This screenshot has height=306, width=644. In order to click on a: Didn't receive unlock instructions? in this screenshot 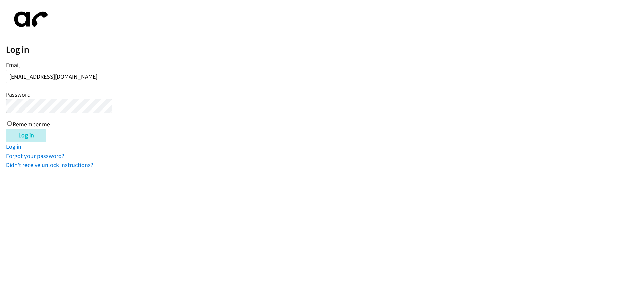, I will do `click(50, 164)`.